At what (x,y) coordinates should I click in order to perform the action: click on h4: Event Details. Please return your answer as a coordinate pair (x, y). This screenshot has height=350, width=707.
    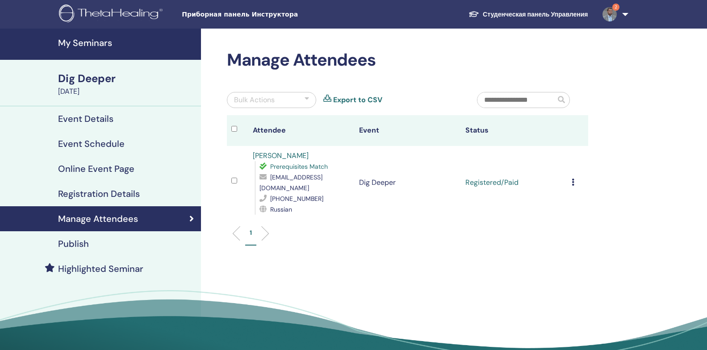
    Looking at the image, I should click on (86, 119).